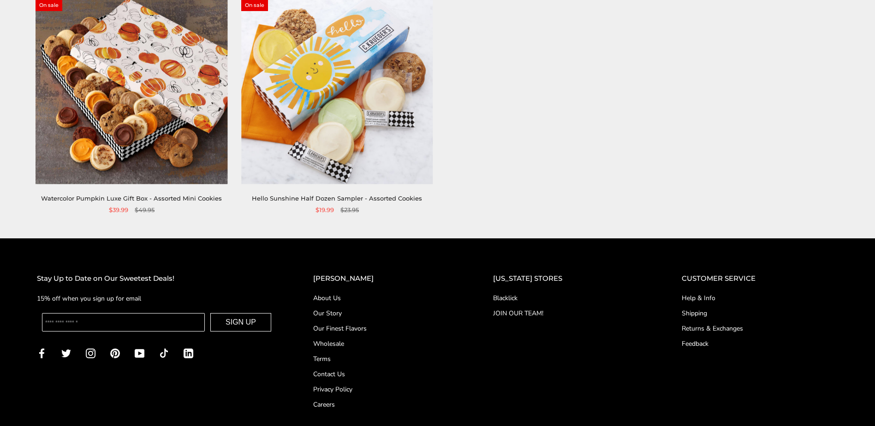  What do you see at coordinates (760, 313) in the screenshot?
I see `a: Shipping` at bounding box center [760, 313].